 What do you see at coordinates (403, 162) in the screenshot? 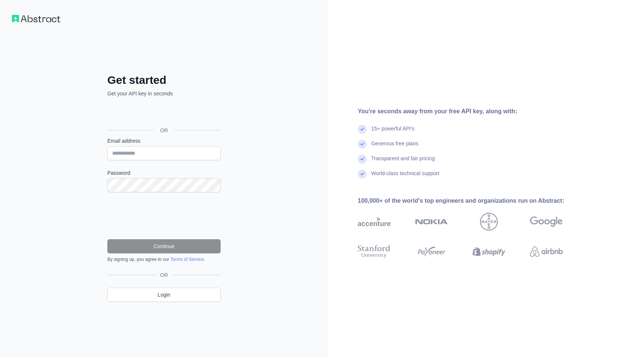
I see `div: Transparent and fair pricing` at bounding box center [403, 162].